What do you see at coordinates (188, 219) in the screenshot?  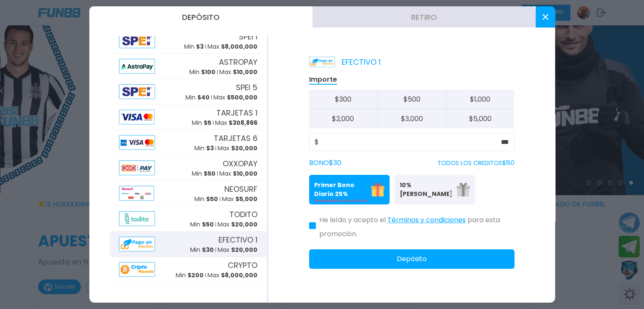 I see `button: AlipayTODITOMin $50Max $20,000` at bounding box center [188, 219].